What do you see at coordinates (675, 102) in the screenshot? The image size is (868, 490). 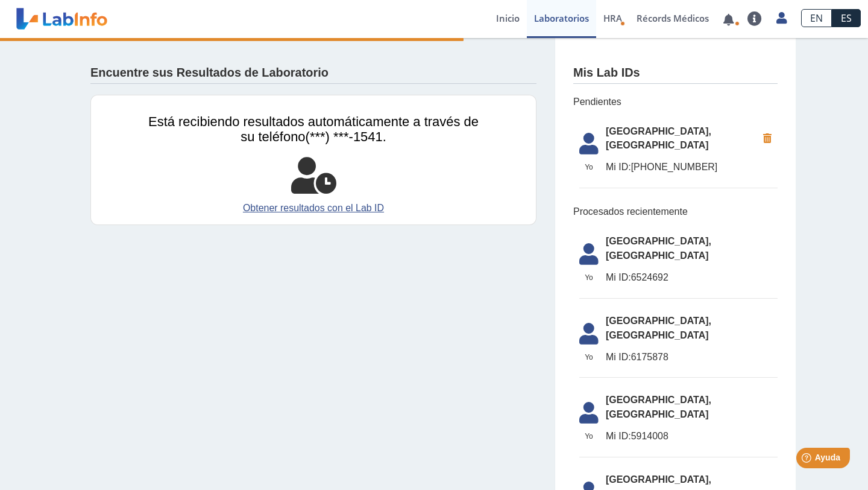 I see `span: Pendientes` at bounding box center [675, 102].